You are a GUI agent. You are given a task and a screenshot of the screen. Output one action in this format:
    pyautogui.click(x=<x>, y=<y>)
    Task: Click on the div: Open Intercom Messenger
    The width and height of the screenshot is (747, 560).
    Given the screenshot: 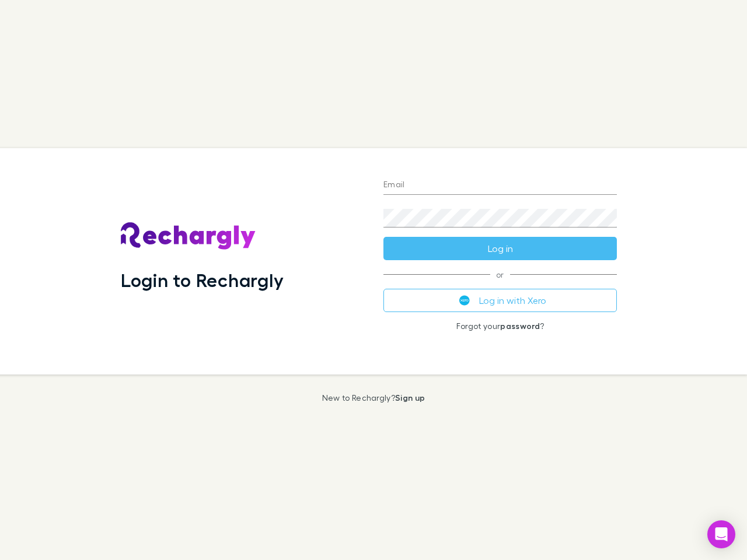 What is the action you would take?
    pyautogui.click(x=721, y=535)
    